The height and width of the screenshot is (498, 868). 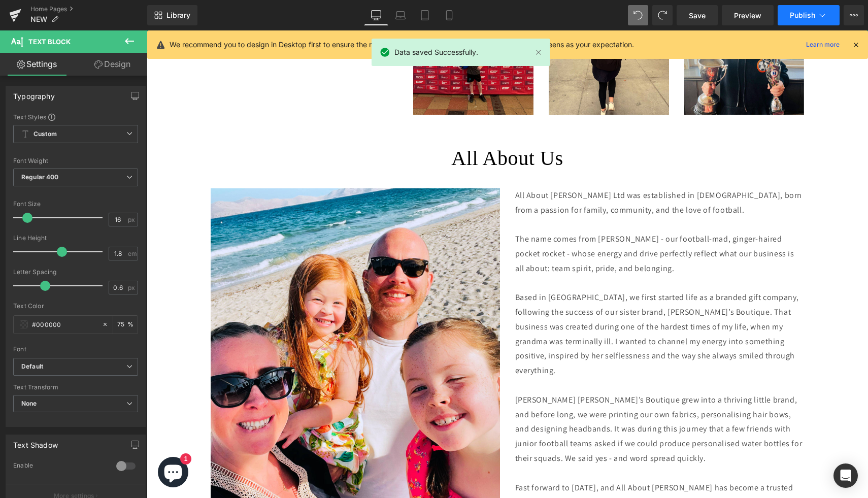 What do you see at coordinates (747, 15) in the screenshot?
I see `span: Preview` at bounding box center [747, 15].